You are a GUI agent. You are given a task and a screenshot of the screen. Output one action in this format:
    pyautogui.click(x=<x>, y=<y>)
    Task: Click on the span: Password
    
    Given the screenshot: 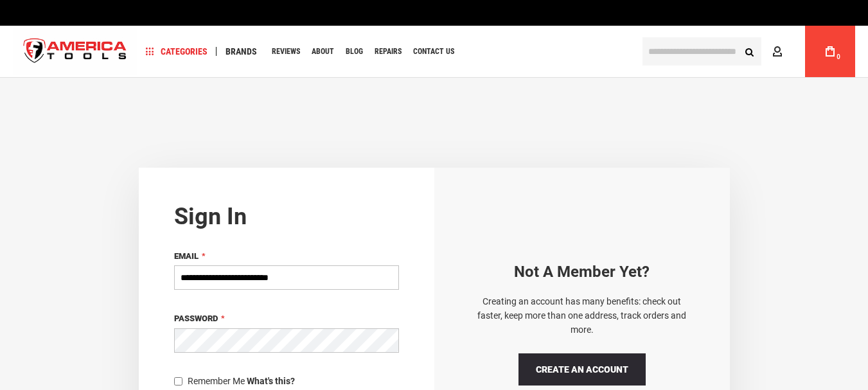 What is the action you would take?
    pyautogui.click(x=196, y=318)
    